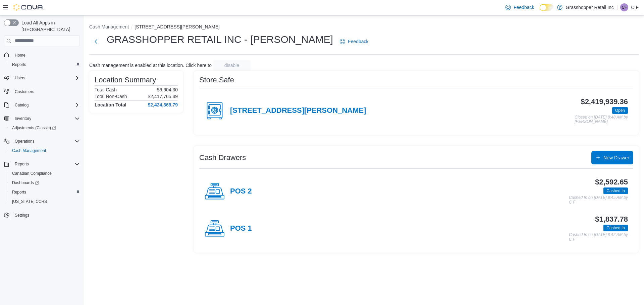  I want to click on div: C F, so click(624, 7).